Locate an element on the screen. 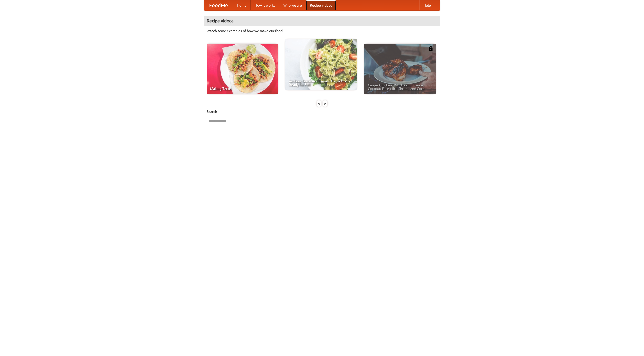  img: 483408.png is located at coordinates (431, 48).